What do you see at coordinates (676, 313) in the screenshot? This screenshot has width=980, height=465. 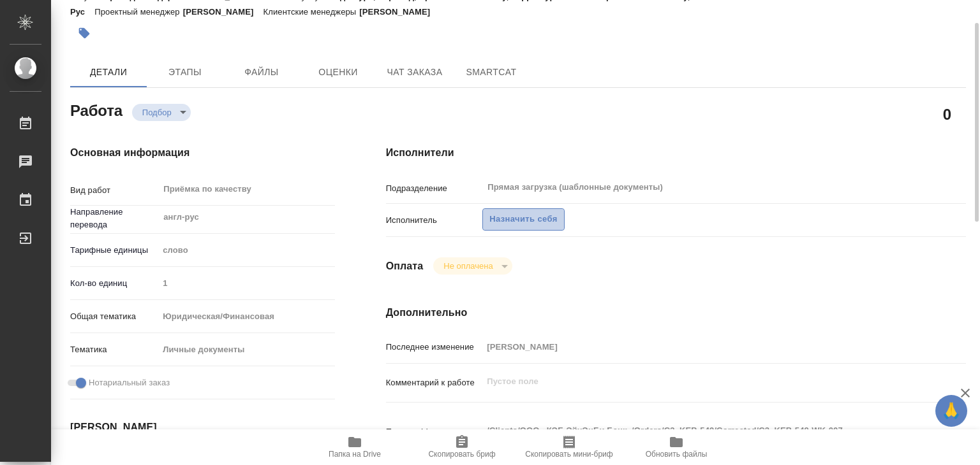 I see `h4: Дополнительно` at bounding box center [676, 313].